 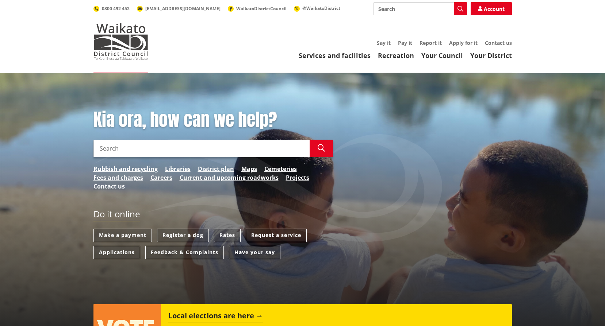 What do you see at coordinates (116, 8) in the screenshot?
I see `span: 0800 492 452` at bounding box center [116, 8].